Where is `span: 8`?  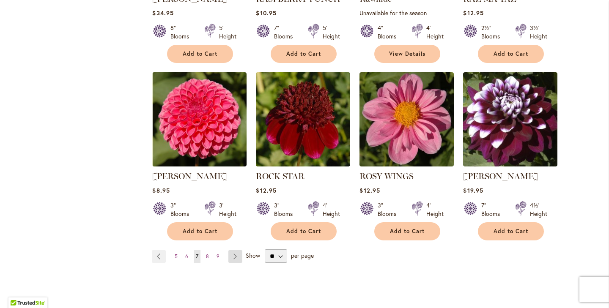
span: 8 is located at coordinates (207, 256).